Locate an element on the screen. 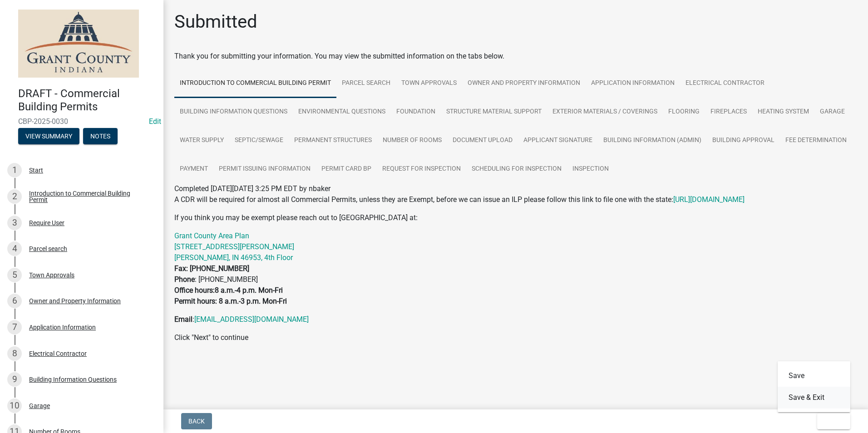  a: Applicant Signature is located at coordinates (558, 141).